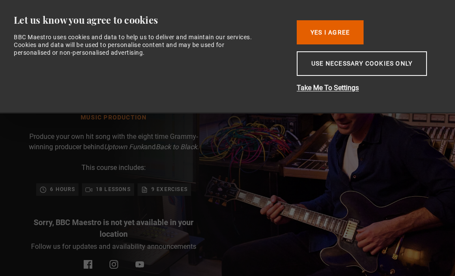 Image resolution: width=455 pixels, height=276 pixels. I want to click on i: Uptown Funk, so click(124, 147).